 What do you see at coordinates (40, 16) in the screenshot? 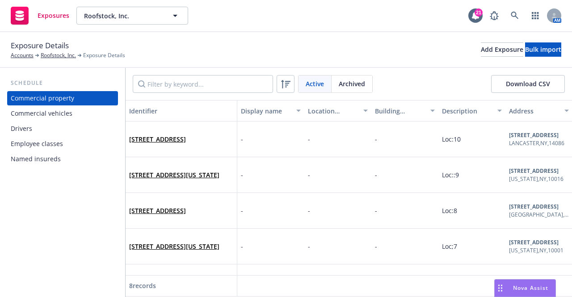
I see `a: Exposures` at bounding box center [40, 16].